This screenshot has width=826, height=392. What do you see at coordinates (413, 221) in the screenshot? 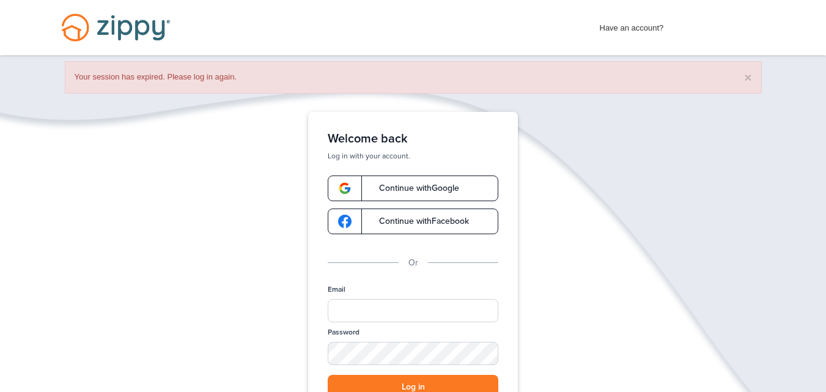
I see `a: google-logoContinue withFacebook` at bounding box center [413, 221].